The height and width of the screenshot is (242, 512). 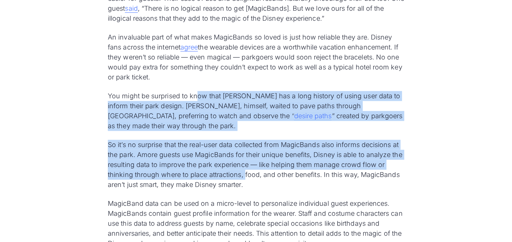 I want to click on p: An invaluable part of what makes MagicBands so loved is just how reliable they are. Disney fans a..., so click(x=256, y=57).